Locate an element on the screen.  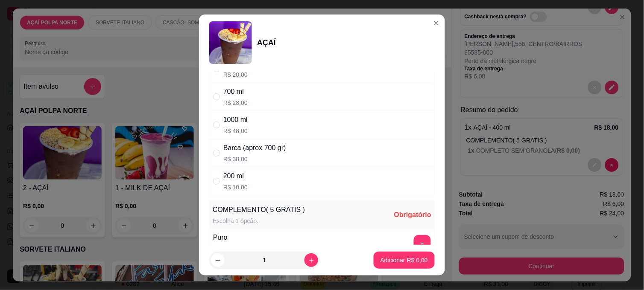
div: Puro is located at coordinates (223, 238).